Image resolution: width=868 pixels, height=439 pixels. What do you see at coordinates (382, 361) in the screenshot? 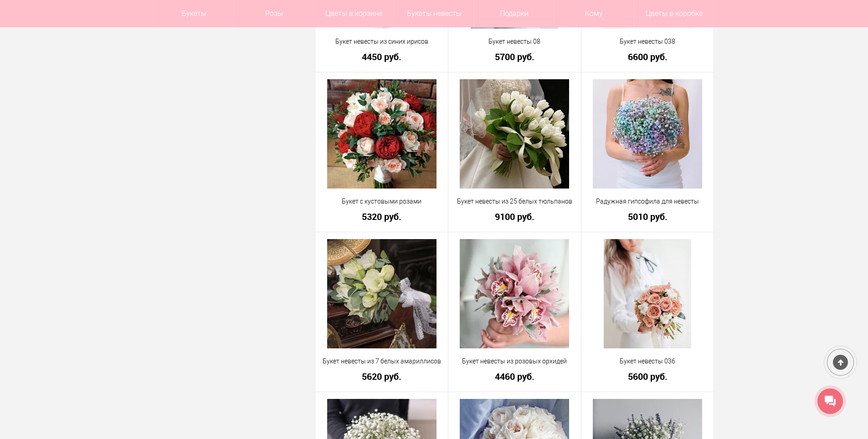
I see `a: Букет невесты из 7 белых амариллисов` at bounding box center [382, 361].